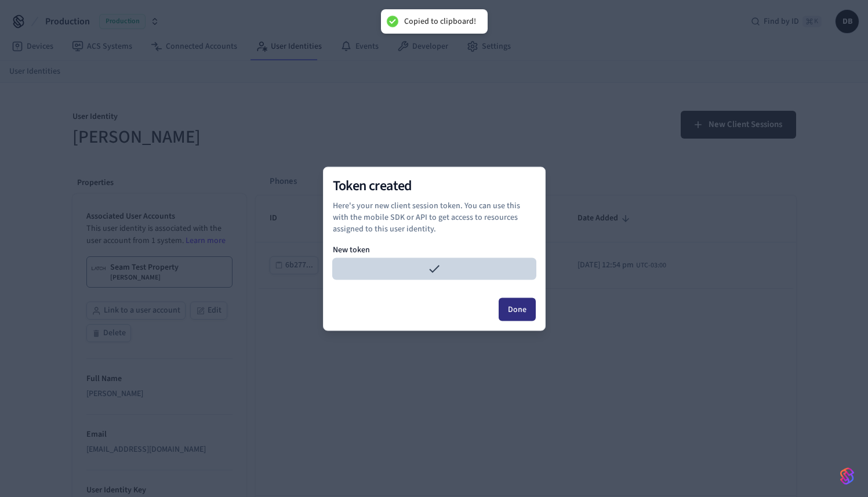 The image size is (868, 497). I want to click on button: Done, so click(517, 309).